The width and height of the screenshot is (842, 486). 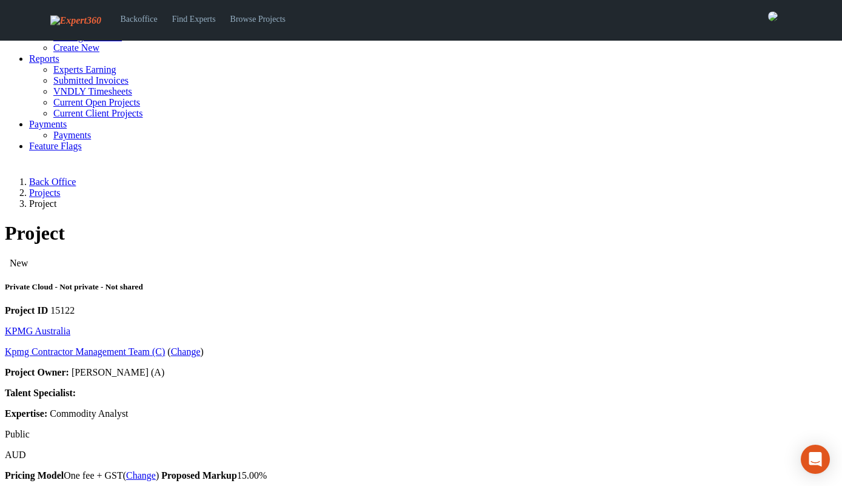 What do you see at coordinates (85, 69) in the screenshot?
I see `a: Experts Earning` at bounding box center [85, 69].